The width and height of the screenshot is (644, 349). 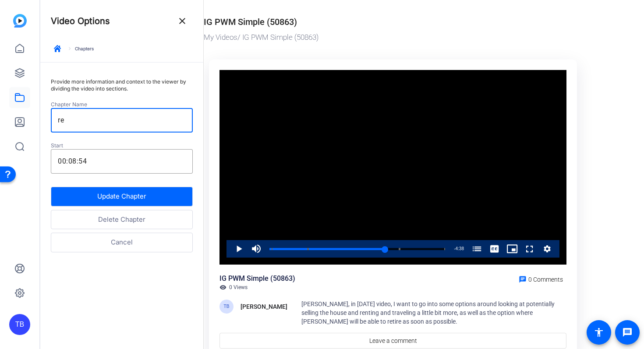 What do you see at coordinates (530, 249) in the screenshot?
I see `button: Fullscreen` at bounding box center [530, 249].